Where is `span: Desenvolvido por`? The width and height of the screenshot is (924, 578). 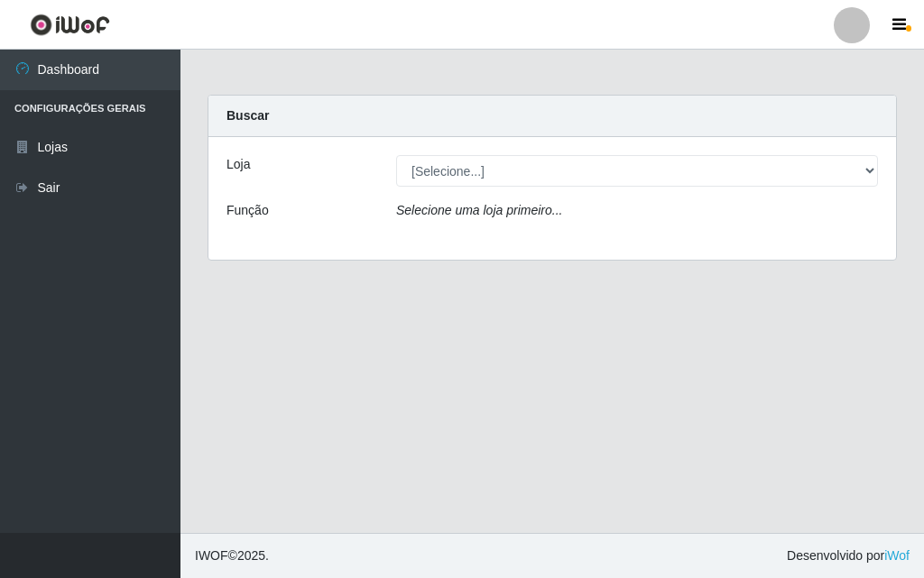 span: Desenvolvido por is located at coordinates (849, 556).